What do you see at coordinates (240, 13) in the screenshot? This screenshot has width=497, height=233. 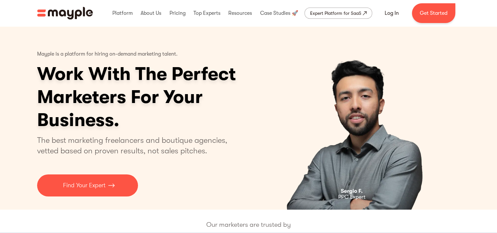 I see `div: Resources` at bounding box center [240, 13].